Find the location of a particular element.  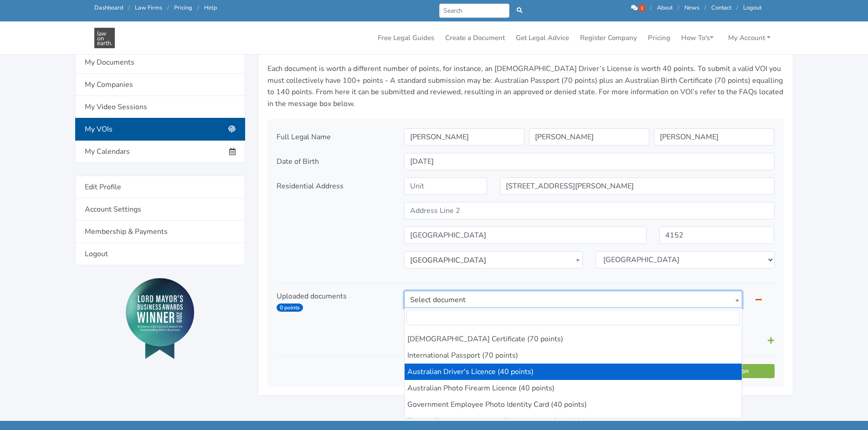

a: Edit Profile is located at coordinates (160, 187).